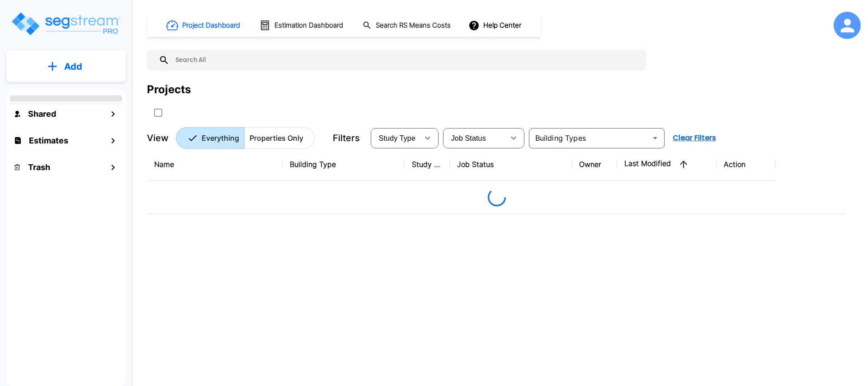 This screenshot has width=868, height=386. Describe the element at coordinates (589, 138) in the screenshot. I see `input: Building Types` at that location.